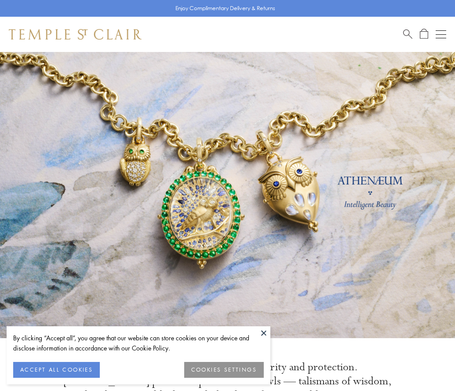  What do you see at coordinates (75, 34) in the screenshot?
I see `img: Temple St. Clair` at bounding box center [75, 34].